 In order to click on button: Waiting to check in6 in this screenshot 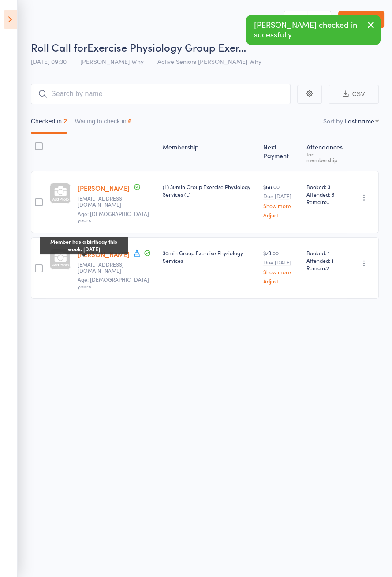, I will do `click(103, 123)`.